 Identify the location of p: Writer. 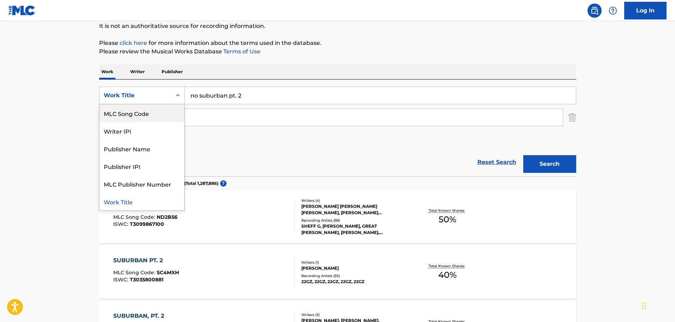
(137, 72).